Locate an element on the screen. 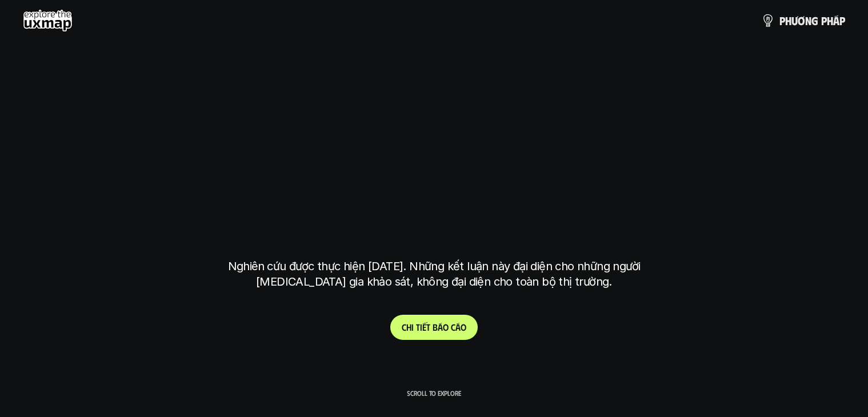 The image size is (868, 417). span: c is located at coordinates (453, 326).